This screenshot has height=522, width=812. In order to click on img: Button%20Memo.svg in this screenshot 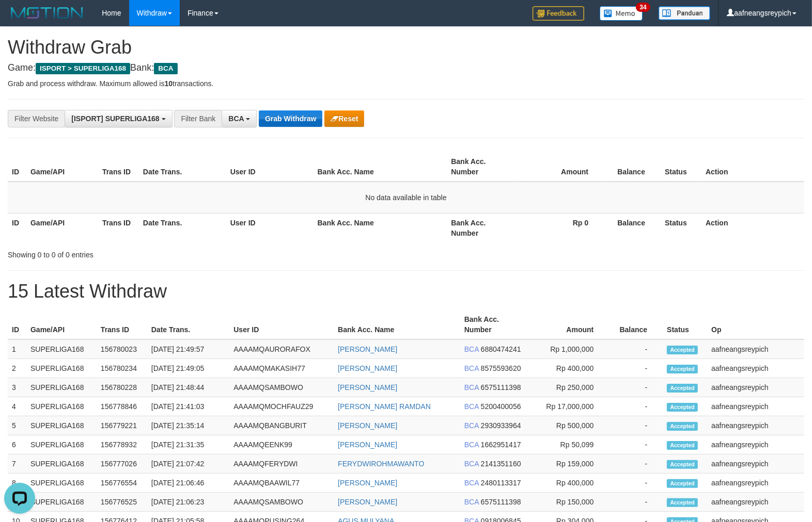, I will do `click(621, 13)`.